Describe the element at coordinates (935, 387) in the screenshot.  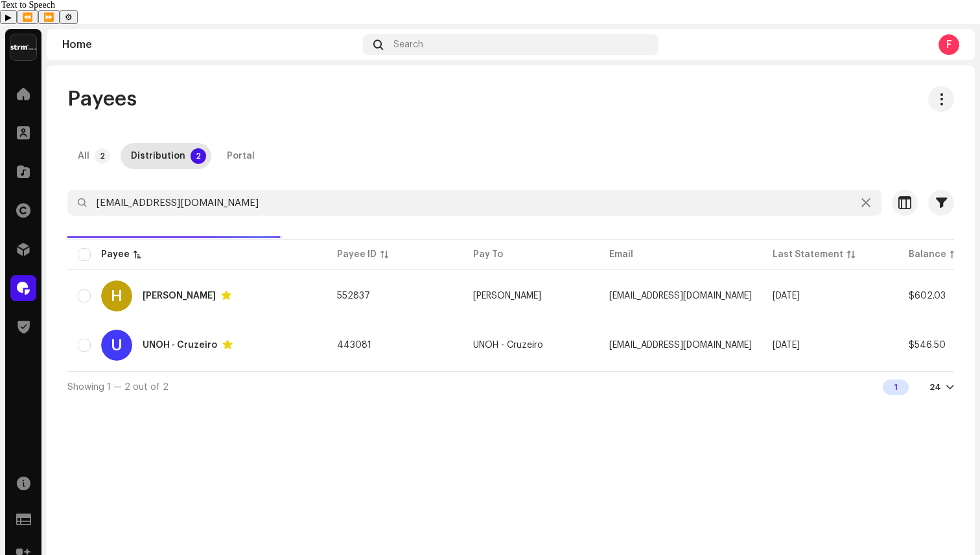
I see `div: 24` at that location.